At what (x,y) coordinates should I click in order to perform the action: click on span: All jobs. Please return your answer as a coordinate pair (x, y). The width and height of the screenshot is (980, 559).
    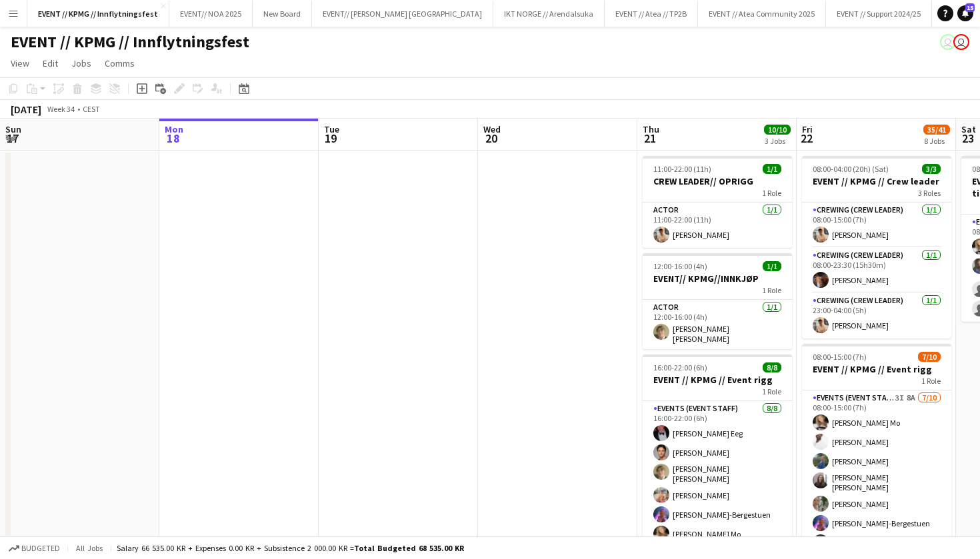
    Looking at the image, I should click on (89, 548).